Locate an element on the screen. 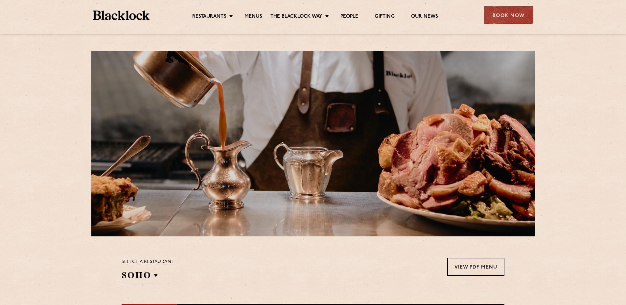 The width and height of the screenshot is (626, 305). a: View PDF Menu is located at coordinates (476, 267).